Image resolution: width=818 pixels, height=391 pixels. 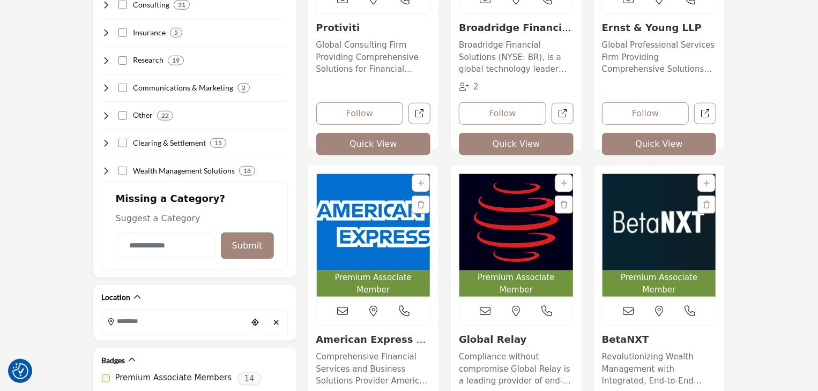 I want to click on p: Comprehensive Financial Services and Business Solutions Provider American Express offers world-cl..., so click(x=374, y=369).